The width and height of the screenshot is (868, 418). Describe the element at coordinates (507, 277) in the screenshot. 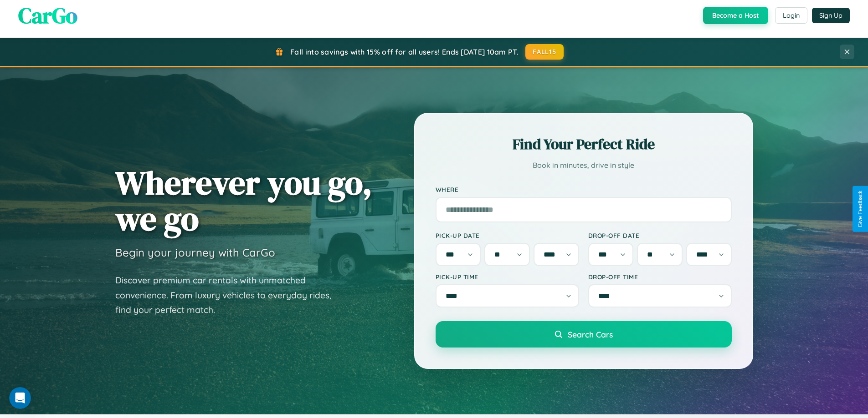

I see `label: Pick-up Time` at that location.